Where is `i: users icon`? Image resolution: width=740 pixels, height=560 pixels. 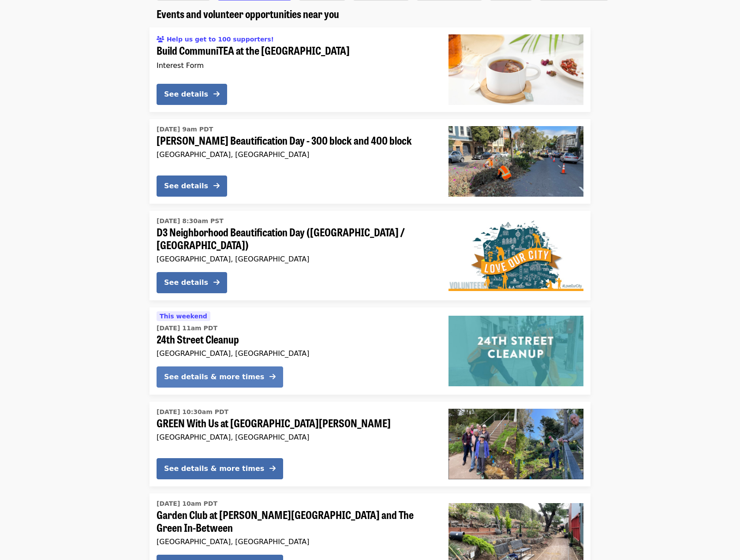
i: users icon is located at coordinates (161, 39).